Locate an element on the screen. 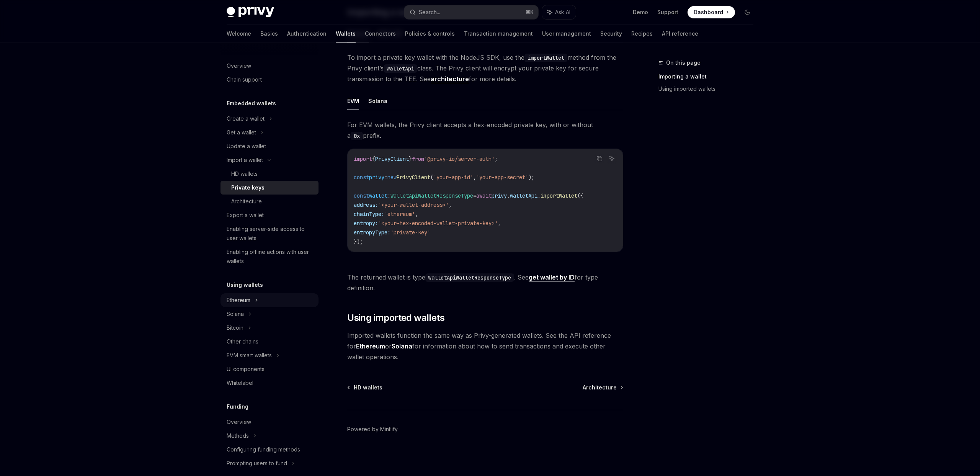 The width and height of the screenshot is (980, 476). button: Search...⌘K is located at coordinates (472, 12).